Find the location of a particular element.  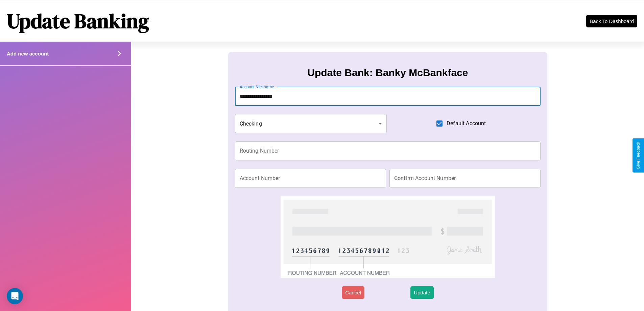

h4: Add new account is located at coordinates (28, 53).